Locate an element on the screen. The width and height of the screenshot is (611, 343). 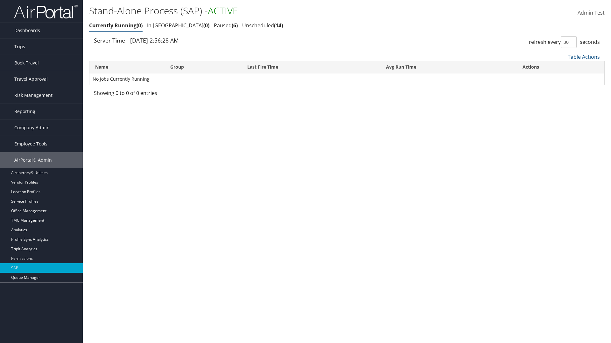
a: Currently Running0 is located at coordinates (116, 25).